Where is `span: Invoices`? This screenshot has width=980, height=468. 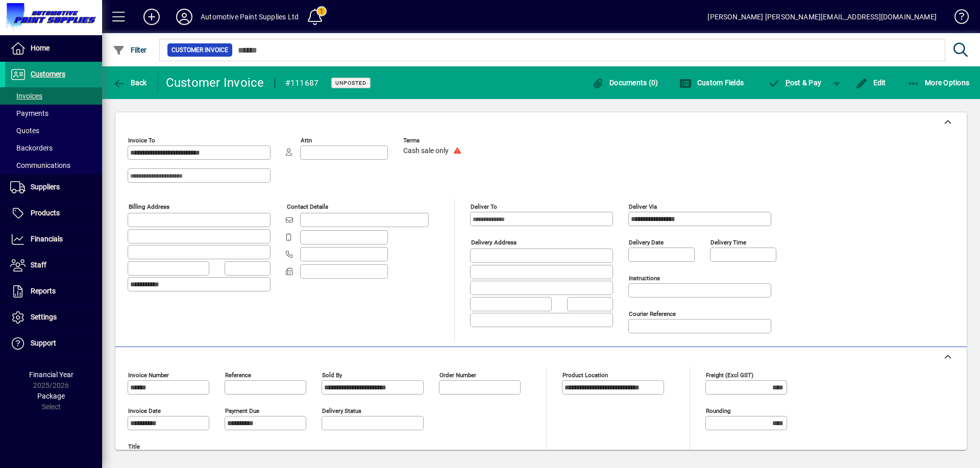
span: Invoices is located at coordinates (26, 96).